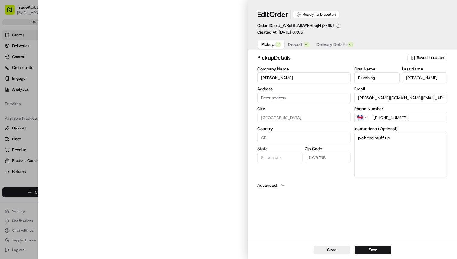  Describe the element at coordinates (62, 42) in the screenshot. I see `input: Got a question? Start typing here...` at that location.